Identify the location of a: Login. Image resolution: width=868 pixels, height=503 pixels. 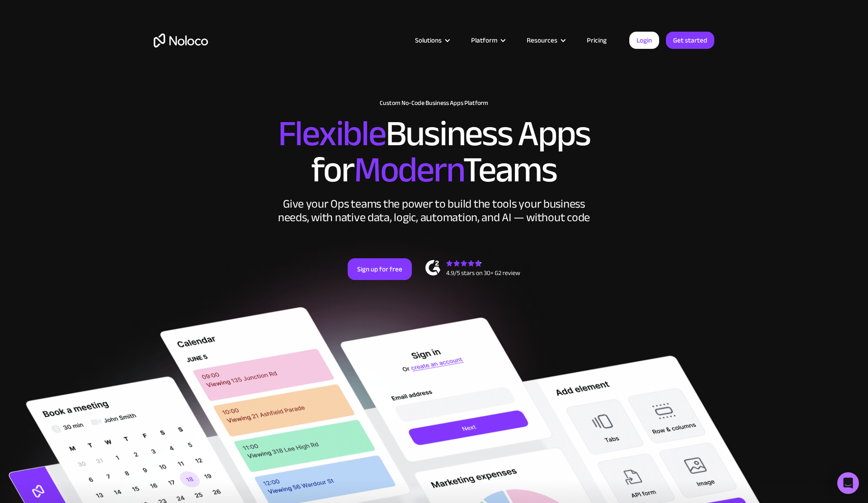
(644, 40).